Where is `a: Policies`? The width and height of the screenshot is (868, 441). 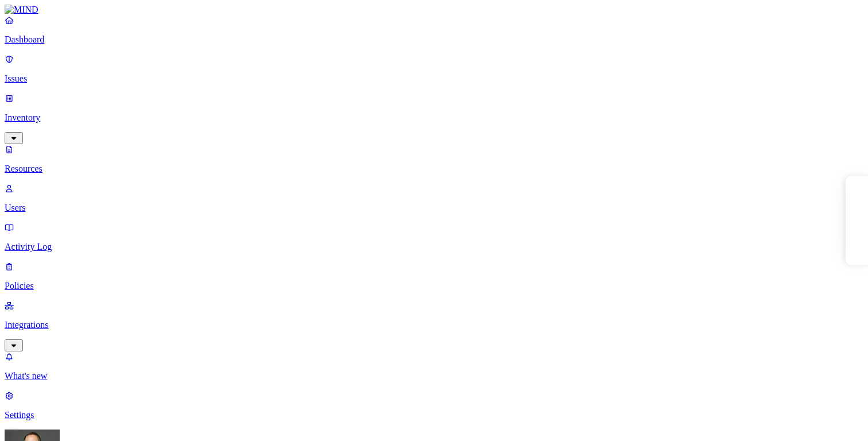 a: Policies is located at coordinates (434, 276).